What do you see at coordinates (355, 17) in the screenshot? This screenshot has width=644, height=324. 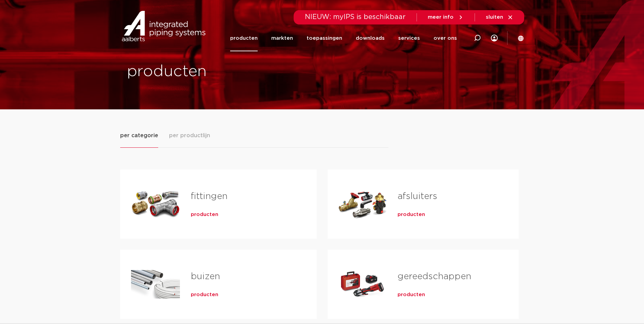 I see `span: NIEUW: myIPS is beschikbaar` at bounding box center [355, 17].